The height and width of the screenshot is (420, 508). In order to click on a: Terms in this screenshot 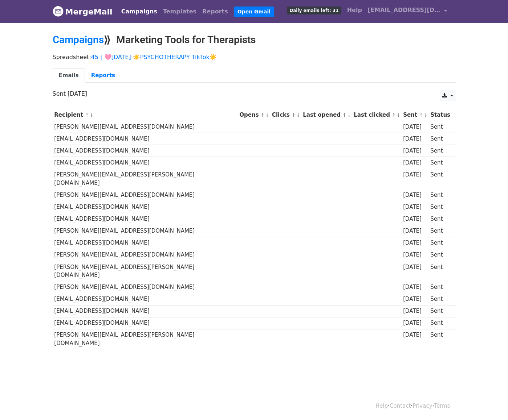, I will do `click(442, 406)`.